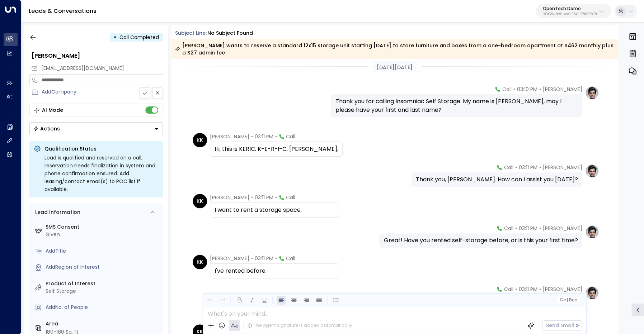  Describe the element at coordinates (63, 11) in the screenshot. I see `a: Leads & Conversations` at that location.